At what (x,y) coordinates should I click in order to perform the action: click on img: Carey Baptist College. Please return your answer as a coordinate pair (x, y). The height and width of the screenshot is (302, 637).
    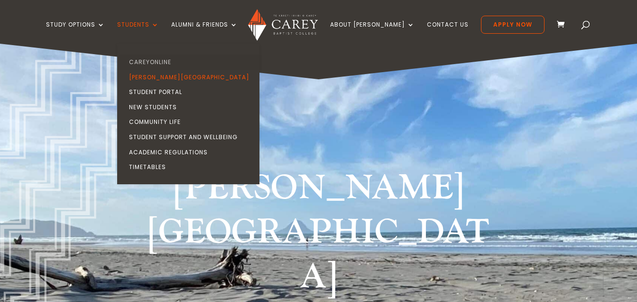
    Looking at the image, I should click on (283, 25).